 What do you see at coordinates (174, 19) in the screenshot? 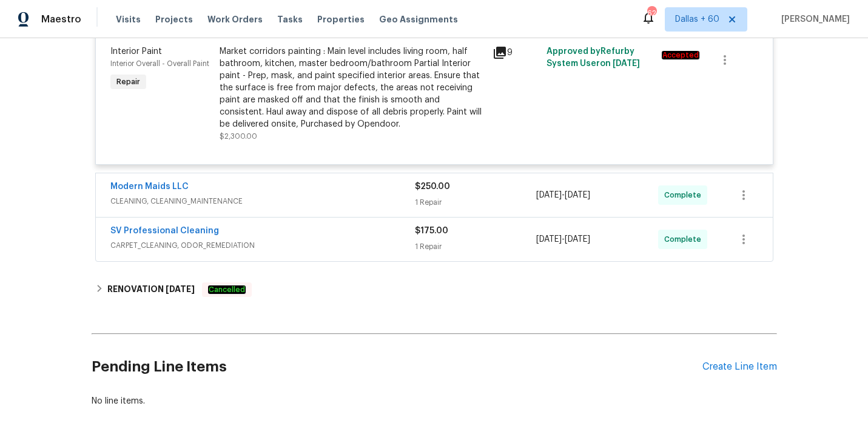
I see `span: Projects` at bounding box center [174, 19].